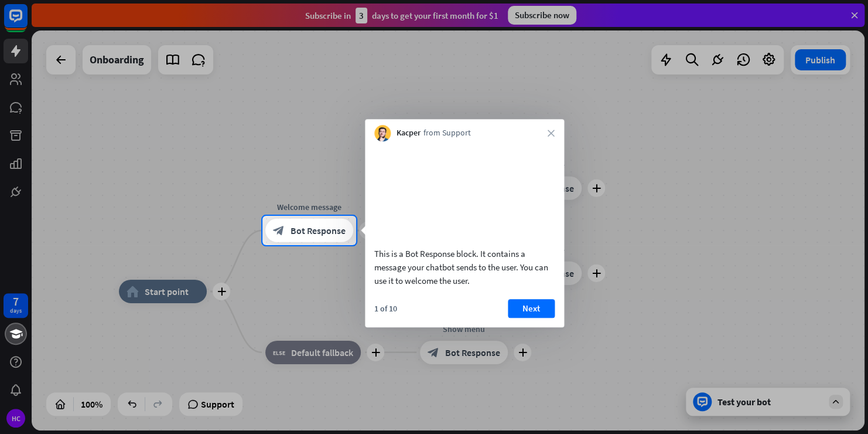  Describe the element at coordinates (279, 230) in the screenshot. I see `i: block_bot_response` at that location.